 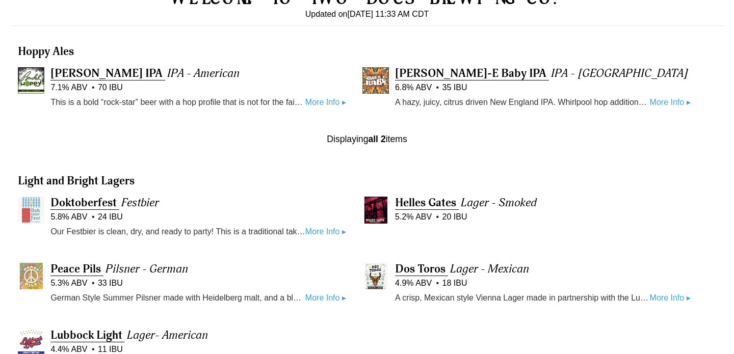 What do you see at coordinates (522, 102) in the screenshot?
I see `p: A hazy, juicy, citrus driven New England IPA. Whirlpool hop additions of Azacca, Citra, and Mosai...` at bounding box center [522, 102].